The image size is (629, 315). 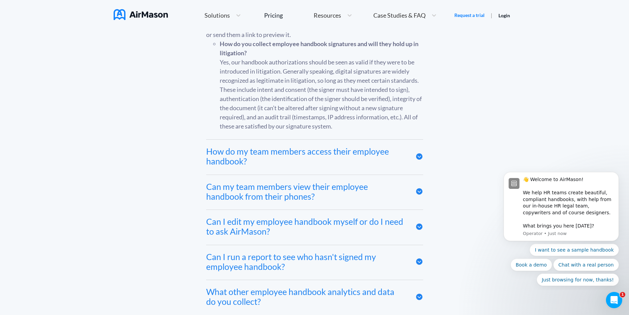 I want to click on img: Profile image for Operator, so click(x=21, y=18).